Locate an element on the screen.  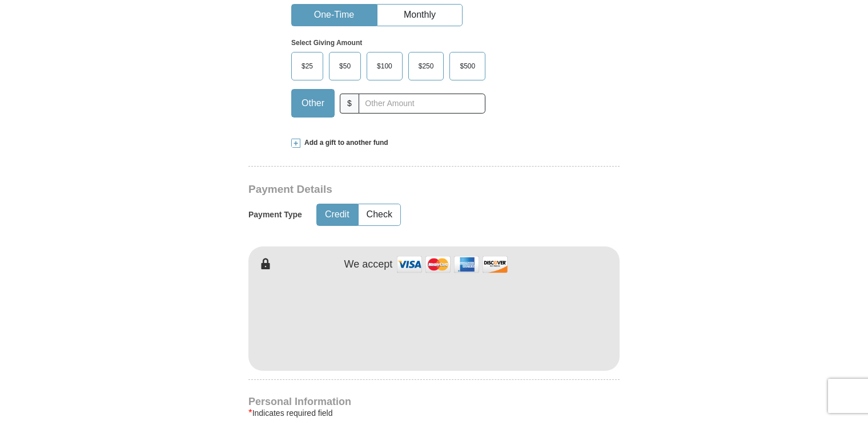
div: Indicates required field is located at coordinates (434, 413).